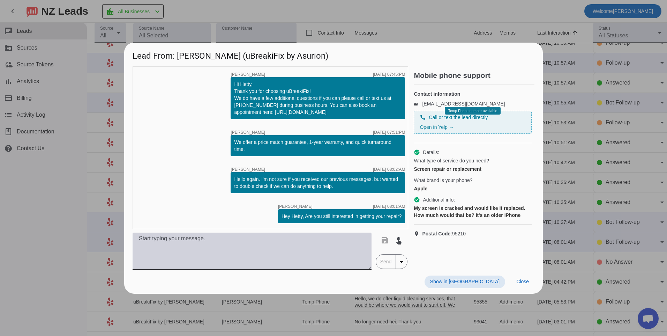 The height and width of the screenshot is (336, 667). I want to click on mat-icon: phone, so click(423, 117).